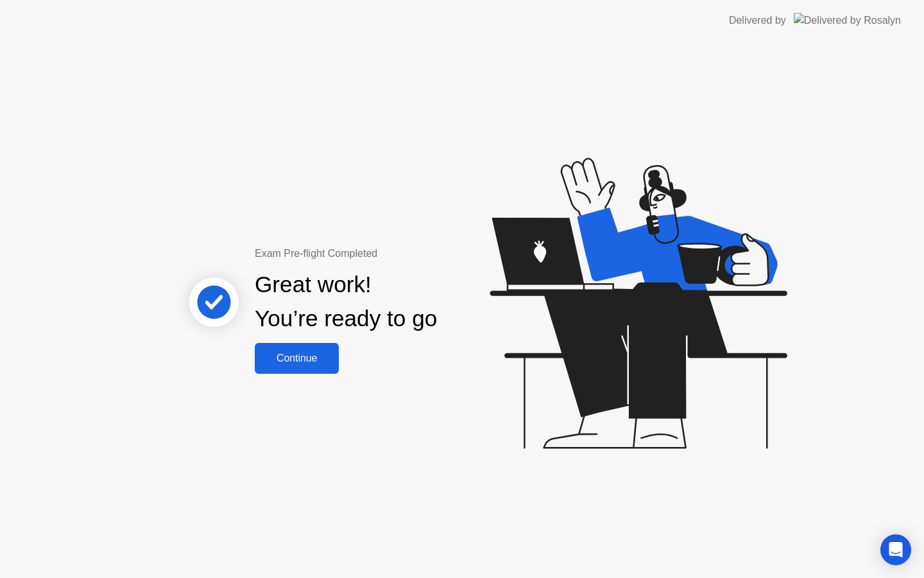 The image size is (924, 578). I want to click on div: Open Intercom Messenger, so click(896, 550).